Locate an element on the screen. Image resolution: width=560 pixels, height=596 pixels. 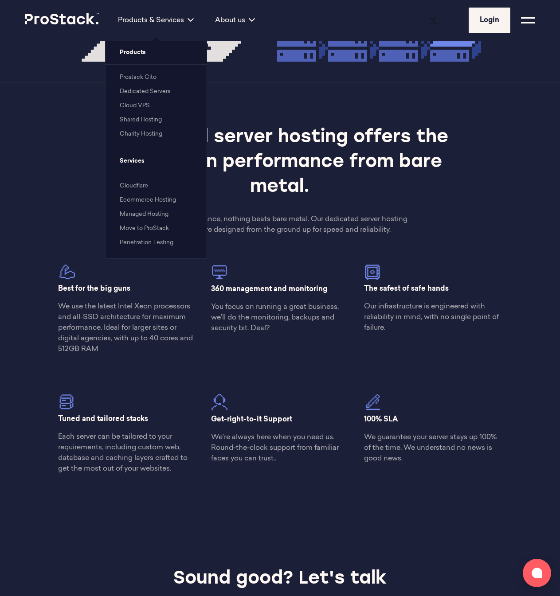
span: Products is located at coordinates (156, 53).